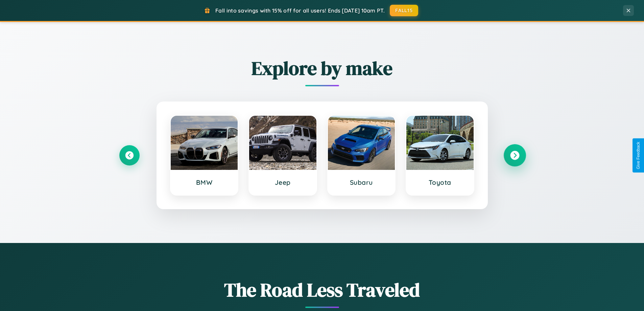 Image resolution: width=644 pixels, height=311 pixels. I want to click on h1: The Road Less Traveled, so click(322, 289).